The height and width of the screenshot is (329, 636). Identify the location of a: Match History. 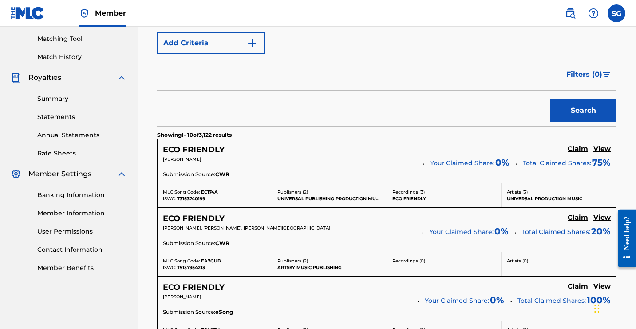
(82, 57).